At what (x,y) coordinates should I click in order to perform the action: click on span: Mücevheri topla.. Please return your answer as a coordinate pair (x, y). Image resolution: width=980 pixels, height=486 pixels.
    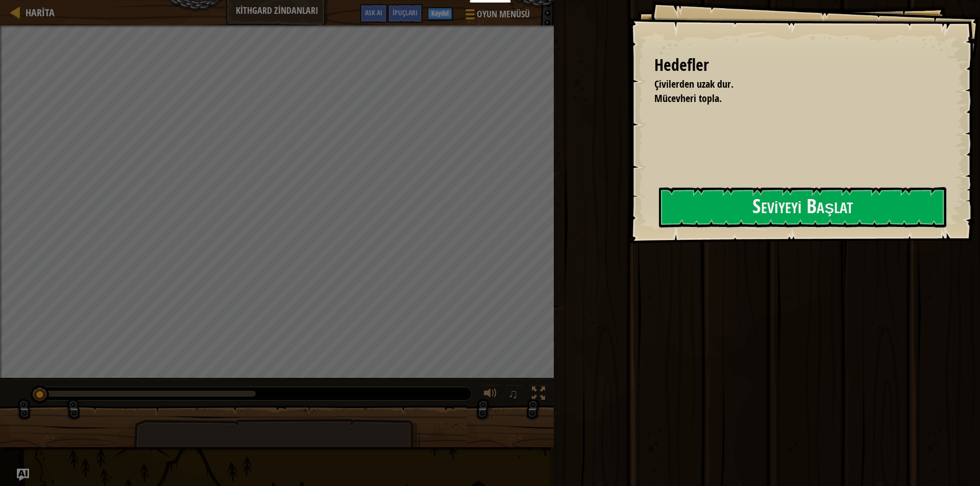
    Looking at the image, I should click on (688, 98).